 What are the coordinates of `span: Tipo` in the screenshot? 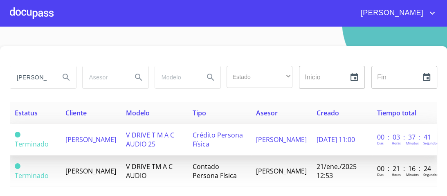 It's located at (199, 113).